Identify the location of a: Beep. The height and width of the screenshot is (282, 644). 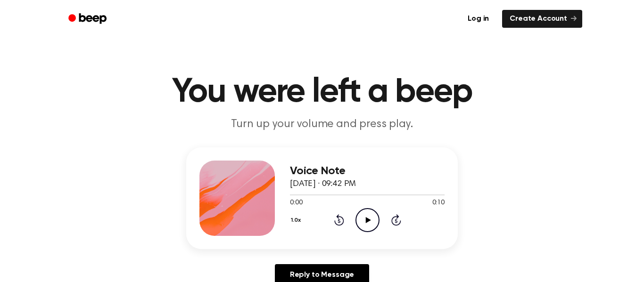
(88, 18).